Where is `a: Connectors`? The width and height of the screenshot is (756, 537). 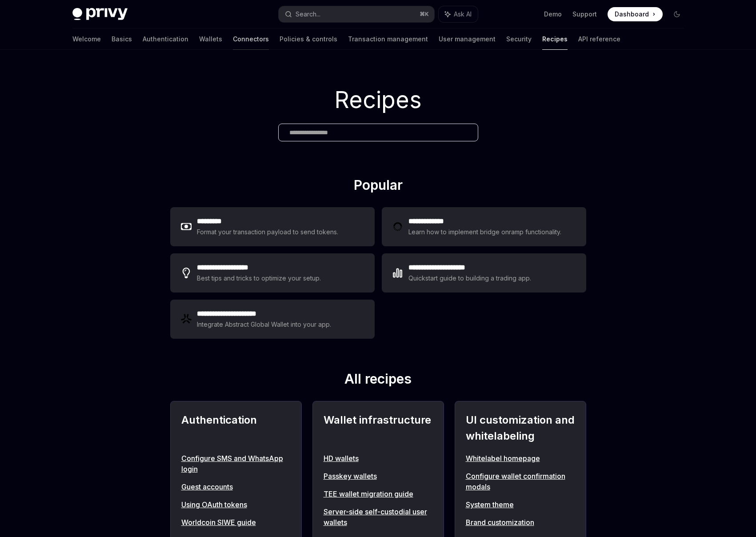
a: Connectors is located at coordinates (250, 40).